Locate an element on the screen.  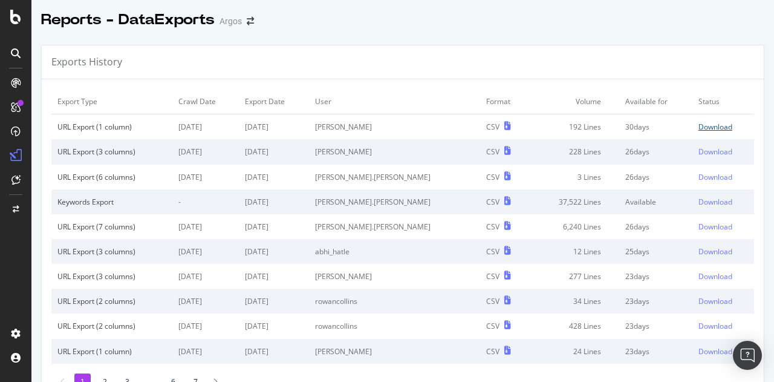
td: Format is located at coordinates (505, 102).